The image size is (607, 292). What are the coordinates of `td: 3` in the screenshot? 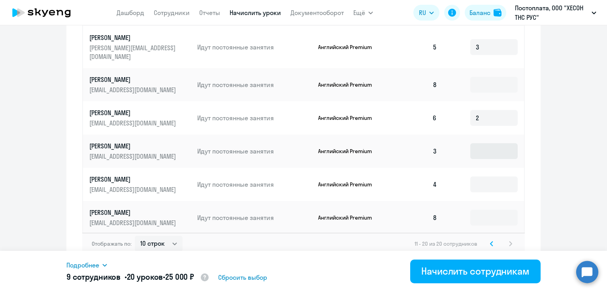 It's located at (416, 151).